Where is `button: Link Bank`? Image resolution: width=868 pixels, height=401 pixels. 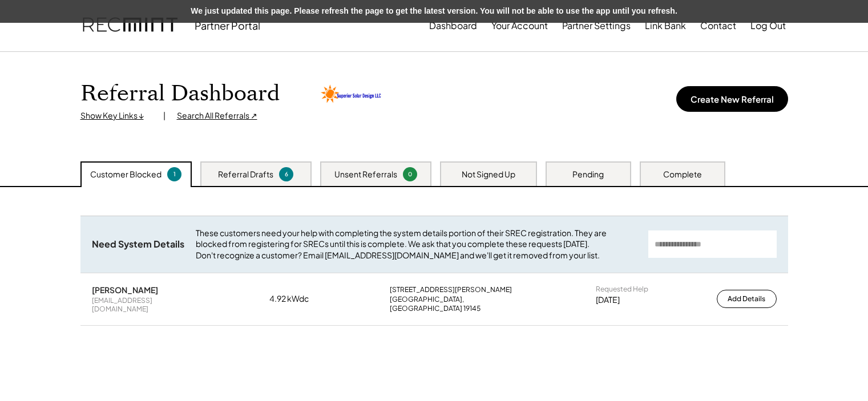 button: Link Bank is located at coordinates (666, 25).